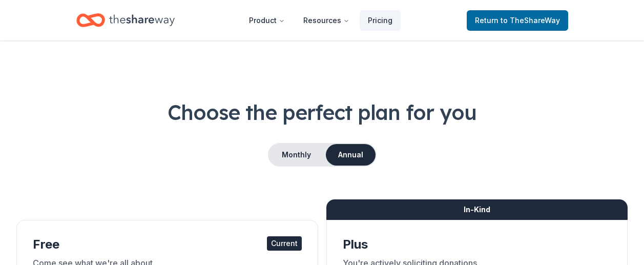  Describe the element at coordinates (126, 20) in the screenshot. I see `a: Home` at that location.